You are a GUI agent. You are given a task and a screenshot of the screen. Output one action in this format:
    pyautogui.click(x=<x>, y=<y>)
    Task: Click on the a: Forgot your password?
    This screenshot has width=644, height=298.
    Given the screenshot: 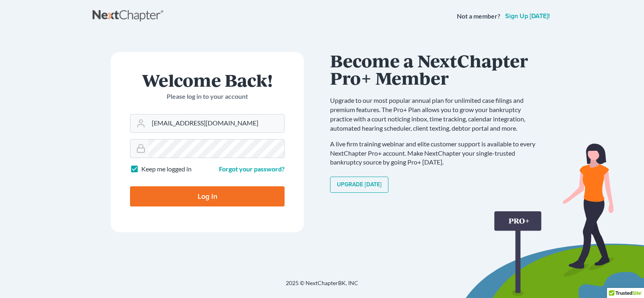 What is the action you would take?
    pyautogui.click(x=251, y=168)
    